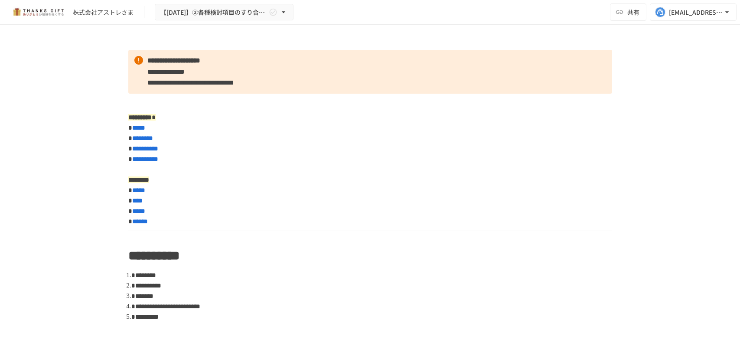  Describe the element at coordinates (633, 12) in the screenshot. I see `span: 共有` at that location.